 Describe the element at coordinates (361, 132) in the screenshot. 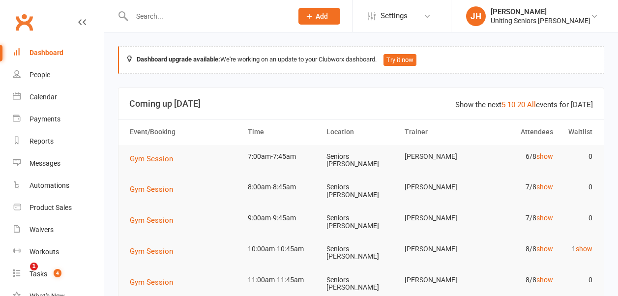

I see `th: Location` at that location.